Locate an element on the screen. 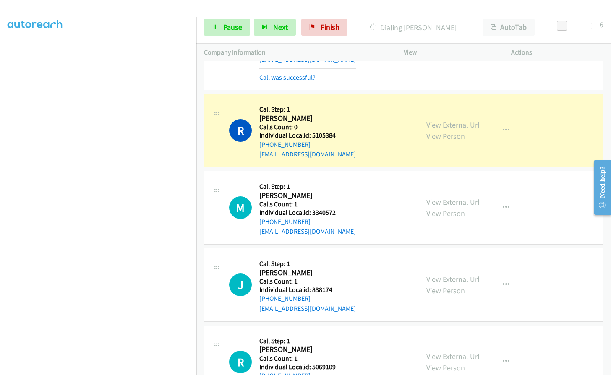 The image size is (611, 375). span: Pause is located at coordinates (233, 27).